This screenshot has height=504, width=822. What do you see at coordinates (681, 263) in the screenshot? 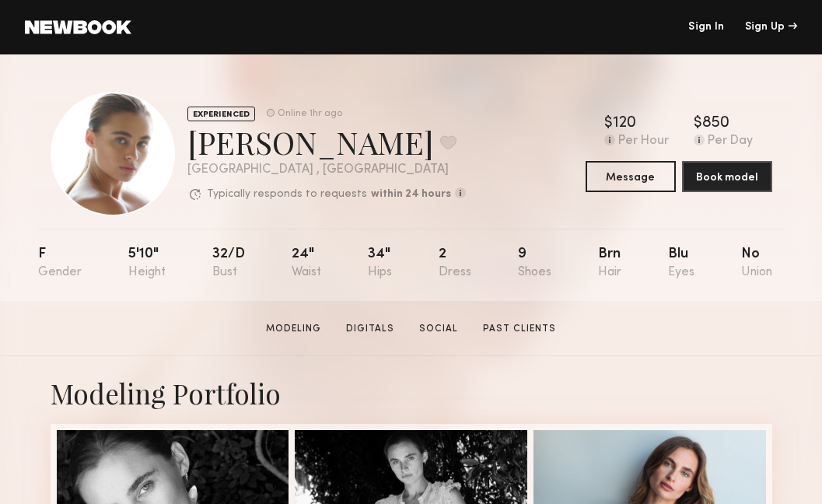
I see `div: Blu` at bounding box center [681, 263].